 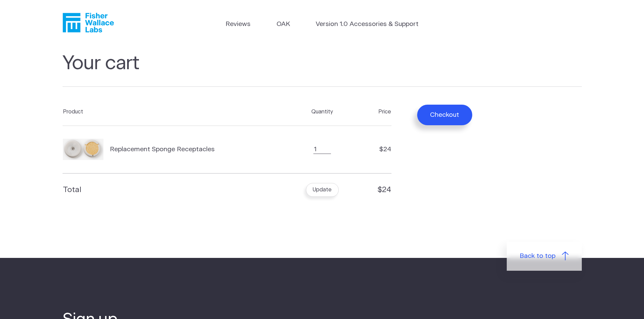 I want to click on th: Total, so click(x=175, y=190).